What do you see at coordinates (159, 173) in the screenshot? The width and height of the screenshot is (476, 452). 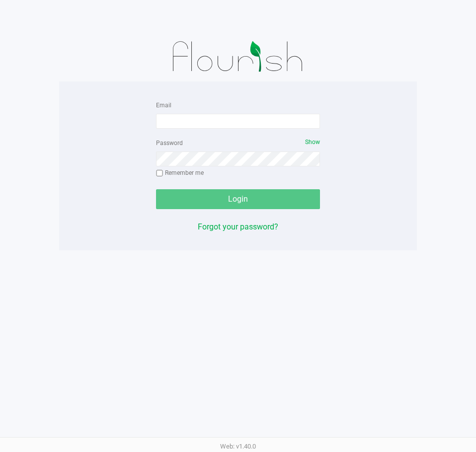 I see `input: Remember me` at bounding box center [159, 173].